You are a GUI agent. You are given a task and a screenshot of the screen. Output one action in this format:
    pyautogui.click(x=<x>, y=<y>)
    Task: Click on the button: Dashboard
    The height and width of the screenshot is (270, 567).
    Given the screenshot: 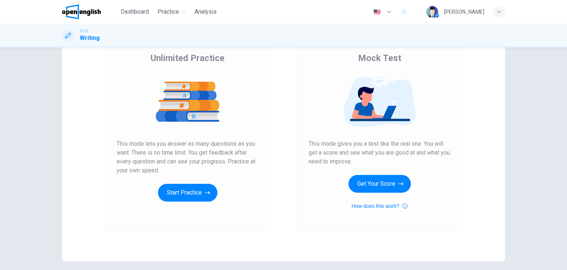 What is the action you would take?
    pyautogui.click(x=135, y=12)
    